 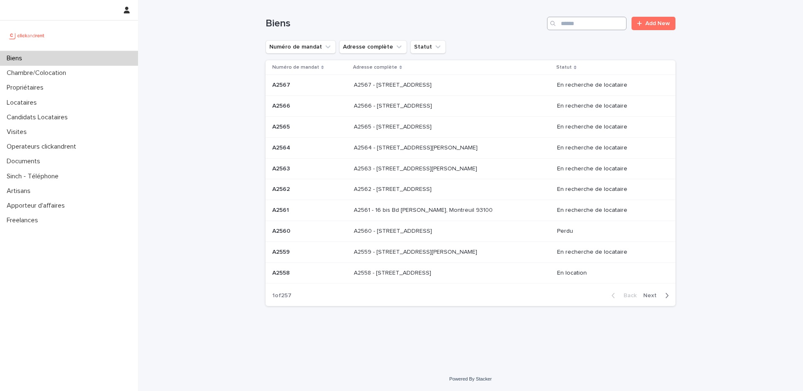 I want to click on a: Add New, so click(x=653, y=23).